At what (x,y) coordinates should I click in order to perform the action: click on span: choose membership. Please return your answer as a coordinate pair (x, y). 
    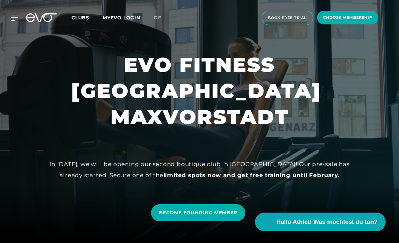
    Looking at the image, I should click on (347, 17).